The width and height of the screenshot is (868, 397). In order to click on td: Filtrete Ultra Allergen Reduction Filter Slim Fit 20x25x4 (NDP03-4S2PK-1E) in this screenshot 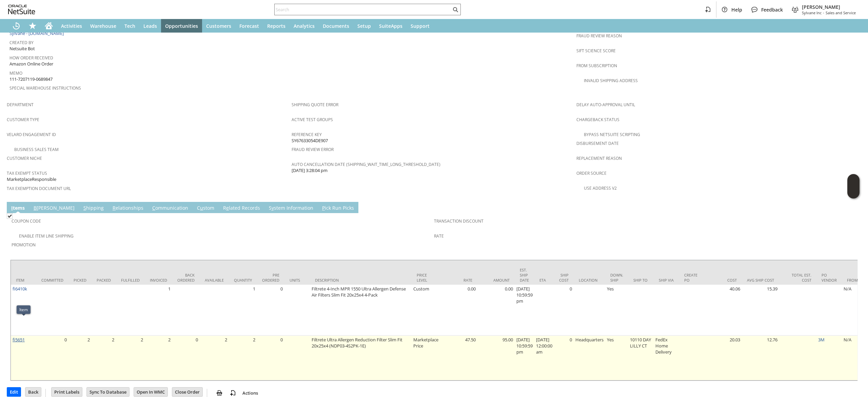, I will do `click(361, 358)`.